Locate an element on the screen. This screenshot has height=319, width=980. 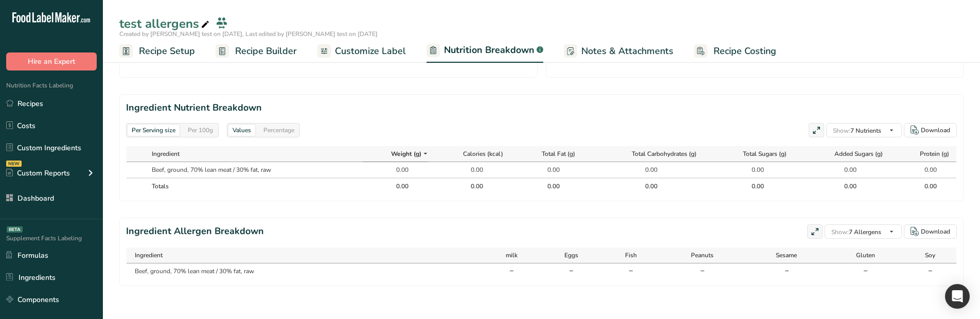
h2: Ingredient Nutrient Breakdown is located at coordinates (541, 108).